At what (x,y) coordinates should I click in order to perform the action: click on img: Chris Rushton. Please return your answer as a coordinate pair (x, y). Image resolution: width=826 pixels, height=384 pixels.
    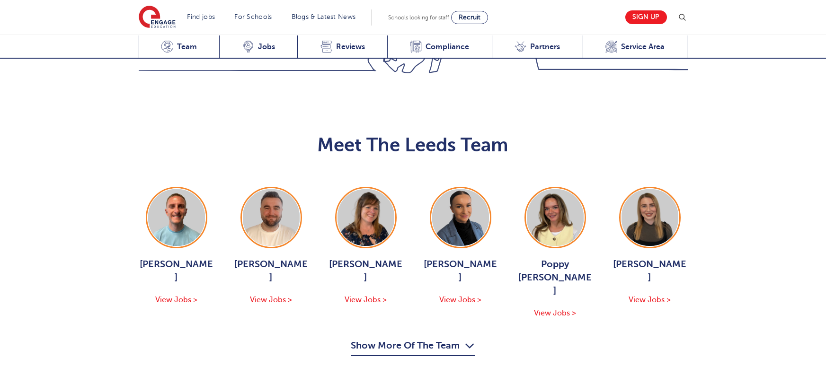
    Looking at the image, I should click on (271, 218).